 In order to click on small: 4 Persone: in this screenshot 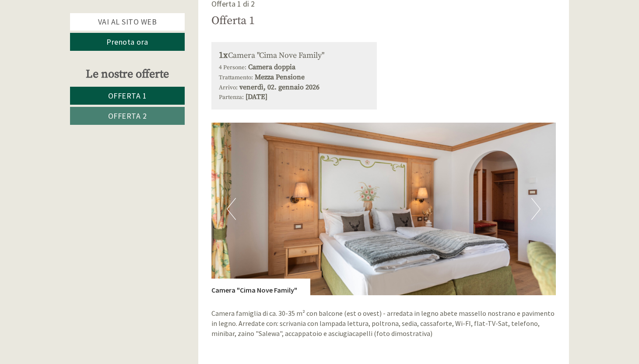, I will do `click(233, 67)`.